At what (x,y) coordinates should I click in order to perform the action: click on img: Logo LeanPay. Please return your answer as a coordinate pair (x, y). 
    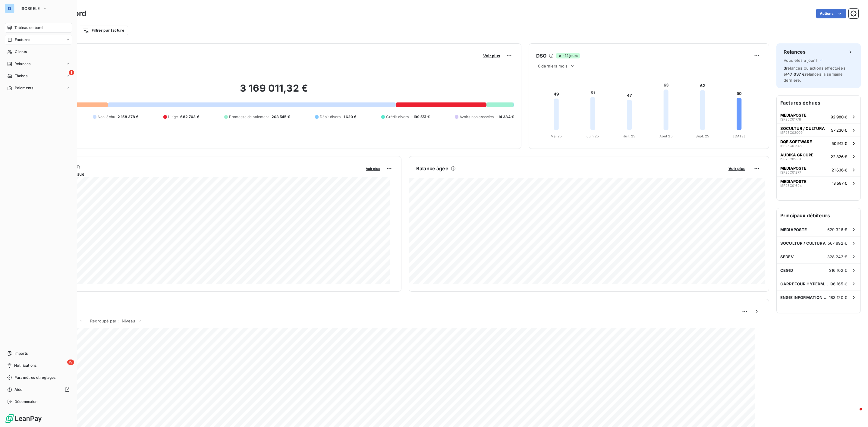
    Looking at the image, I should click on (23, 418).